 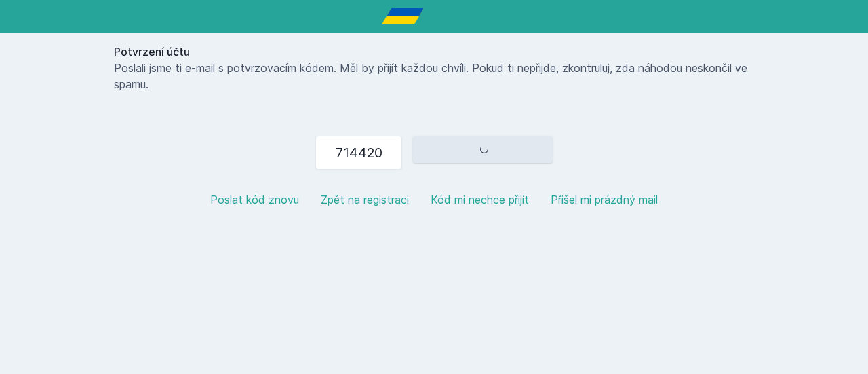 I want to click on p: Poslali jsme ti e-mail s potvrzovacím kódem. Měl by přijít každou chvíli. Pokud ti nepřijde, zkon..., so click(x=434, y=76).